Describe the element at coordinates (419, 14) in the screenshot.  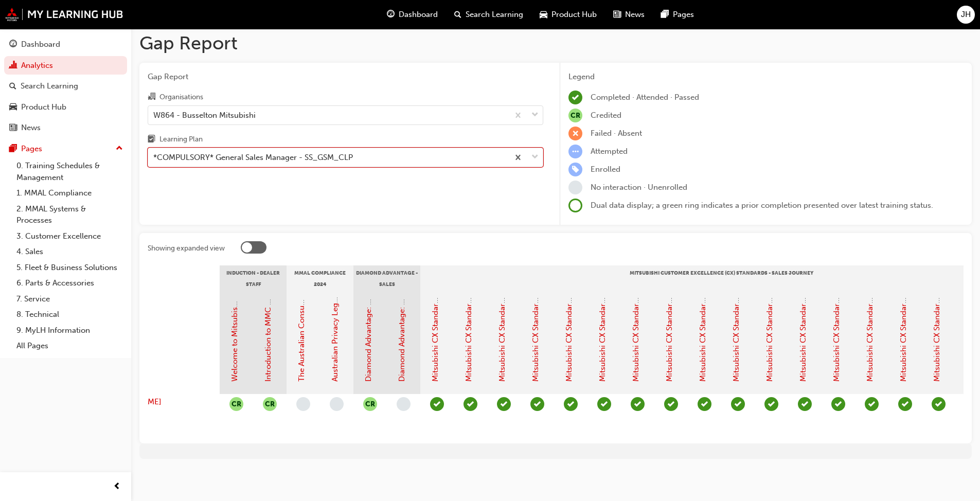
I see `span: Dashboard` at that location.